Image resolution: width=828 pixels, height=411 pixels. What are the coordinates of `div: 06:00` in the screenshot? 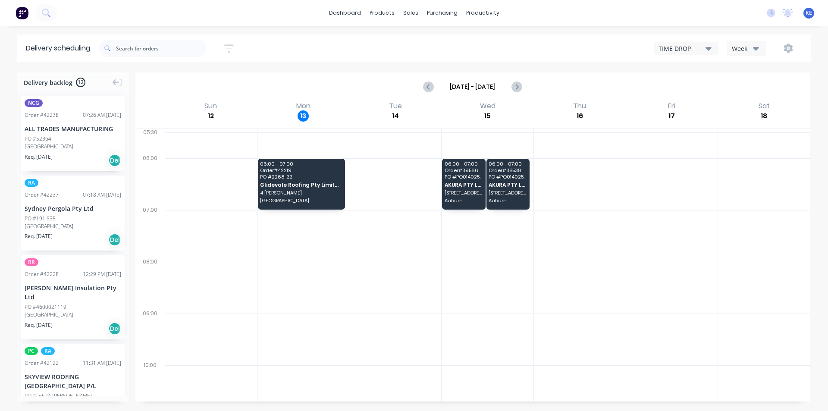 It's located at (150, 179).